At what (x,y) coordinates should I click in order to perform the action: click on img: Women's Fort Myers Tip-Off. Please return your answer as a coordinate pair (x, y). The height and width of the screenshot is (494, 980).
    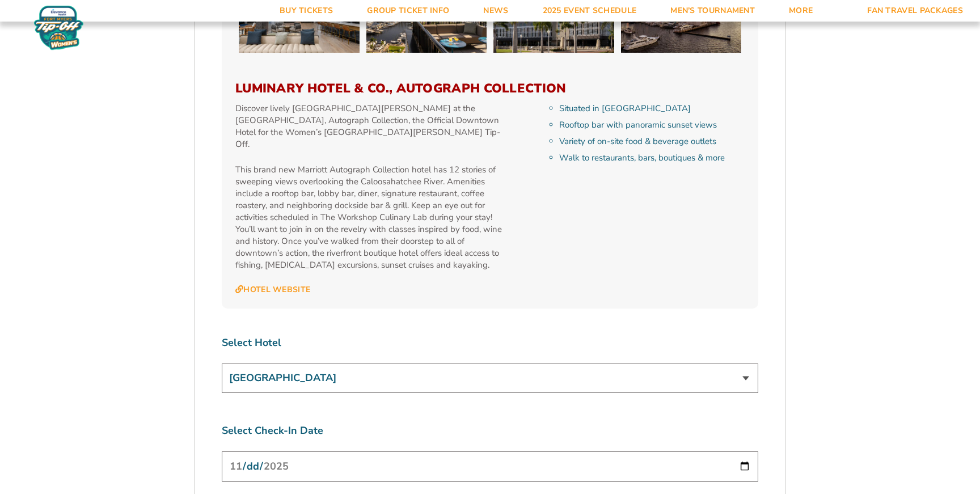
    Looking at the image, I should click on (58, 28).